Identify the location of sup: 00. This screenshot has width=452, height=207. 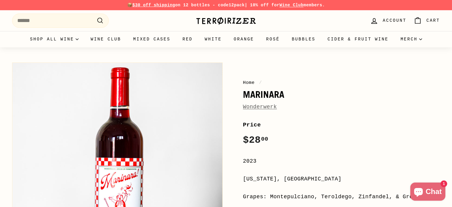
(264, 139).